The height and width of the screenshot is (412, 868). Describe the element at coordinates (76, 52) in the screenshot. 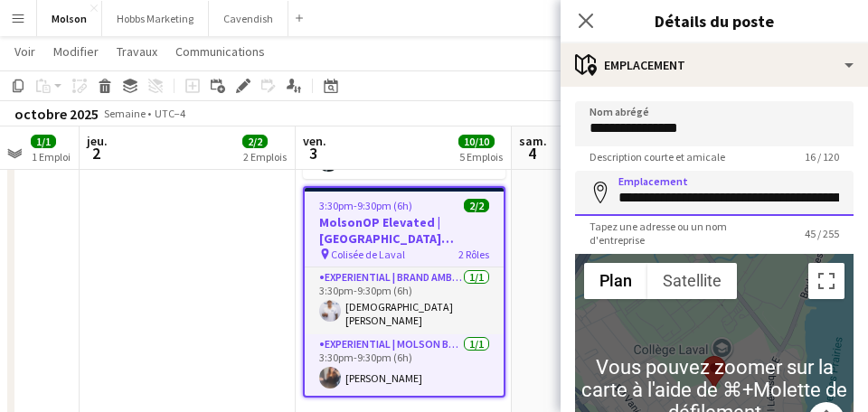

I see `span: Modifier` at that location.